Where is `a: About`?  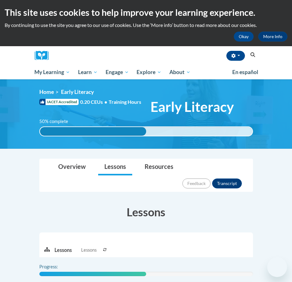 a: About is located at coordinates (180, 72).